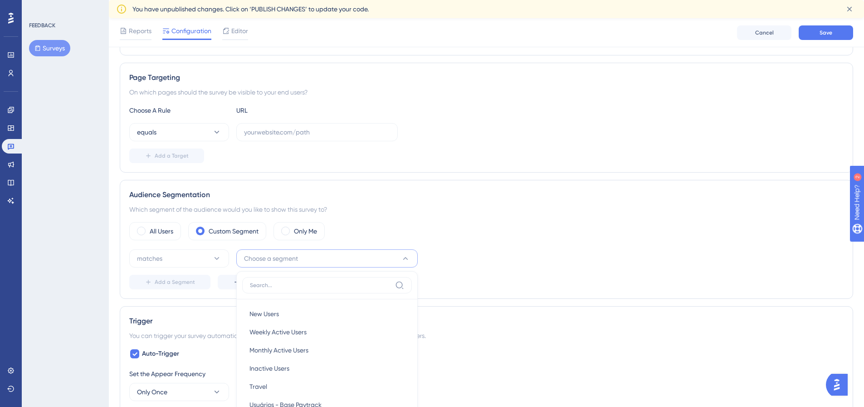 The height and width of the screenshot is (407, 864). Describe the element at coordinates (167, 156) in the screenshot. I see `button: Add a Target` at that location.